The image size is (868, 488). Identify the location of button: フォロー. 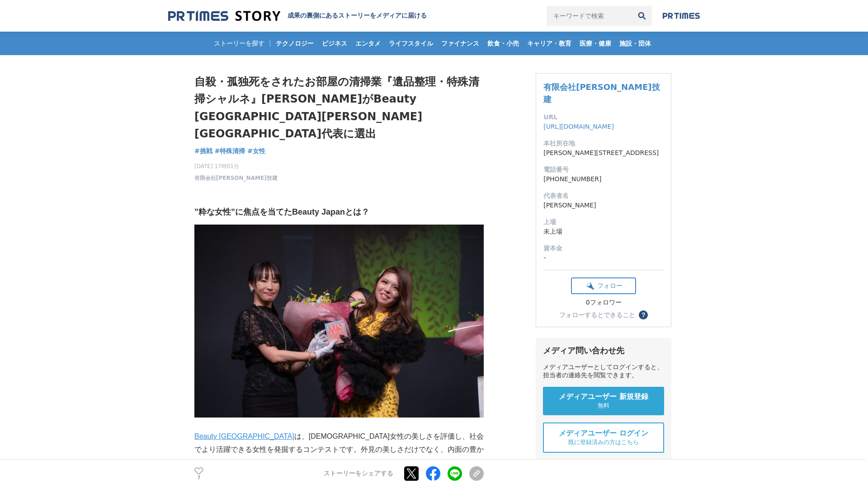
(604, 286).